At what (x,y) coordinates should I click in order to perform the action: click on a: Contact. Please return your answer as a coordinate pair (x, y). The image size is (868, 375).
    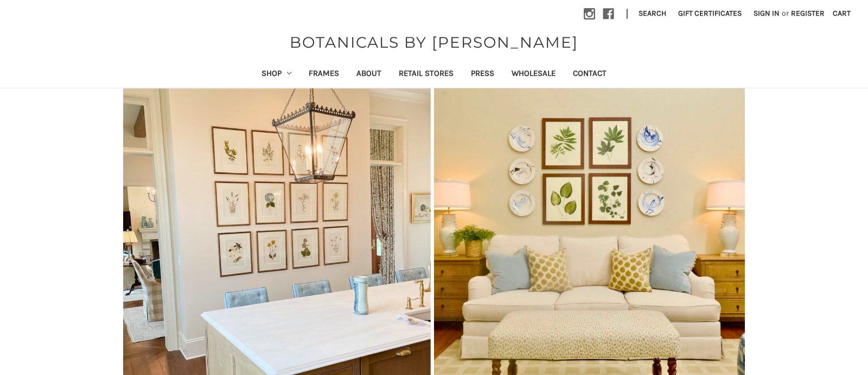
    Looking at the image, I should click on (590, 74).